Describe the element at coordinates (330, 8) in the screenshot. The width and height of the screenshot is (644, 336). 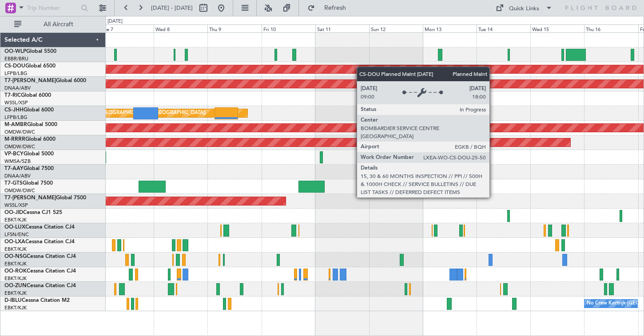
I see `button: Refresh` at that location.